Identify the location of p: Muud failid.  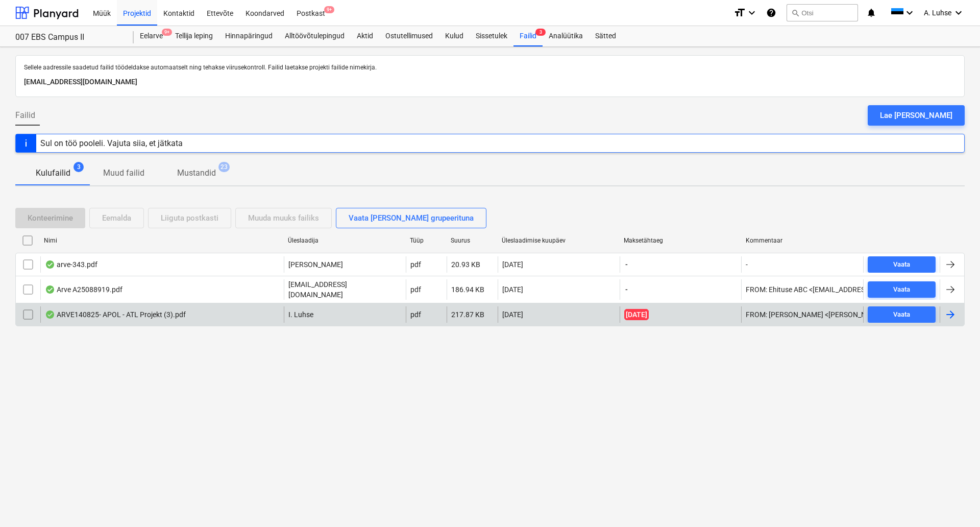
(124, 173).